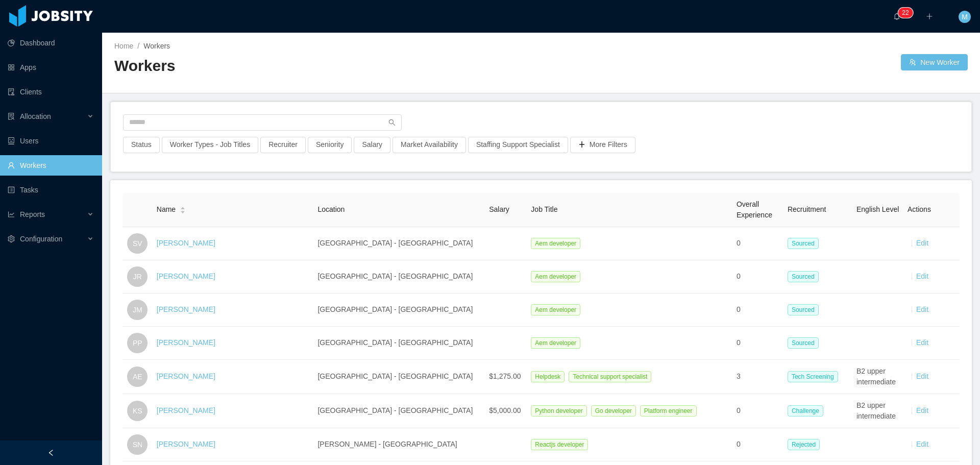 This screenshot has width=980, height=465. I want to click on a: icon: userWorkers, so click(50, 165).